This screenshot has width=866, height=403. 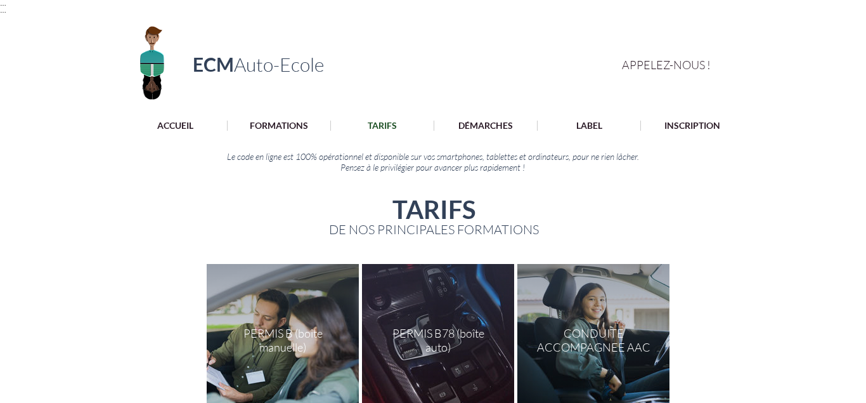 What do you see at coordinates (382, 126) in the screenshot?
I see `p: TARIFS` at bounding box center [382, 126].